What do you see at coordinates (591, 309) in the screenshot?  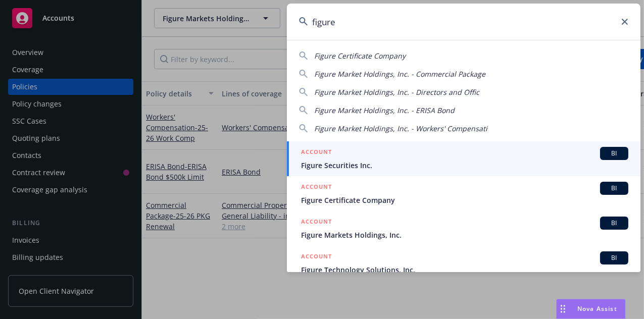 I see `button: Nova Assist` at bounding box center [591, 309].